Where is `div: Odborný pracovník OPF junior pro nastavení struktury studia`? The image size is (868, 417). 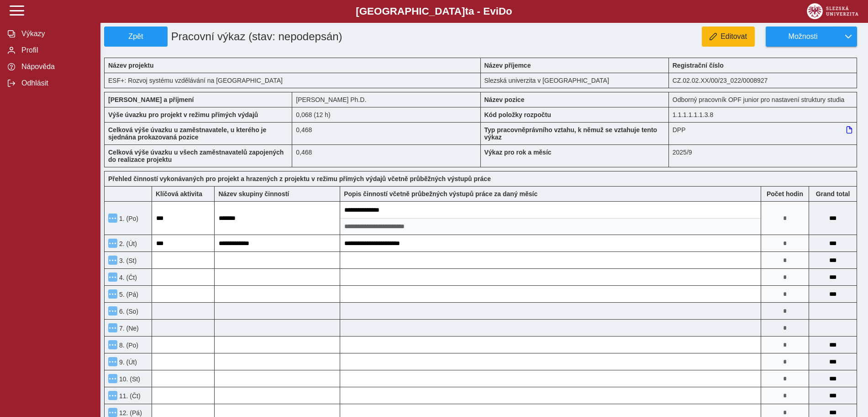 div: Odborný pracovník OPF junior pro nastavení struktury studia is located at coordinates (763, 100).